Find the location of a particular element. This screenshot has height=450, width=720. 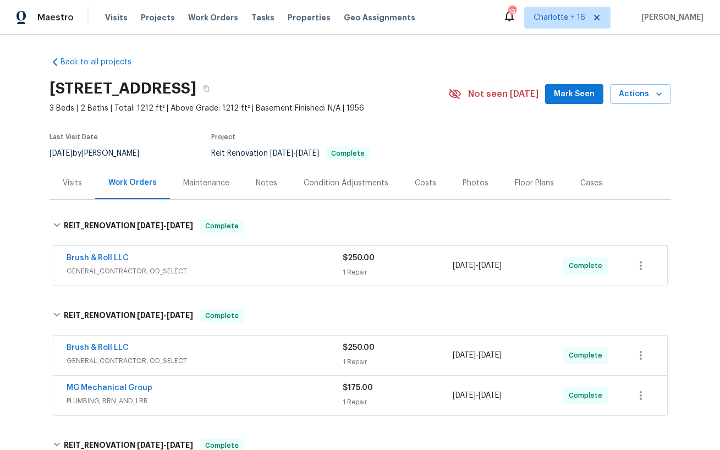

span: Projects is located at coordinates (158, 18).